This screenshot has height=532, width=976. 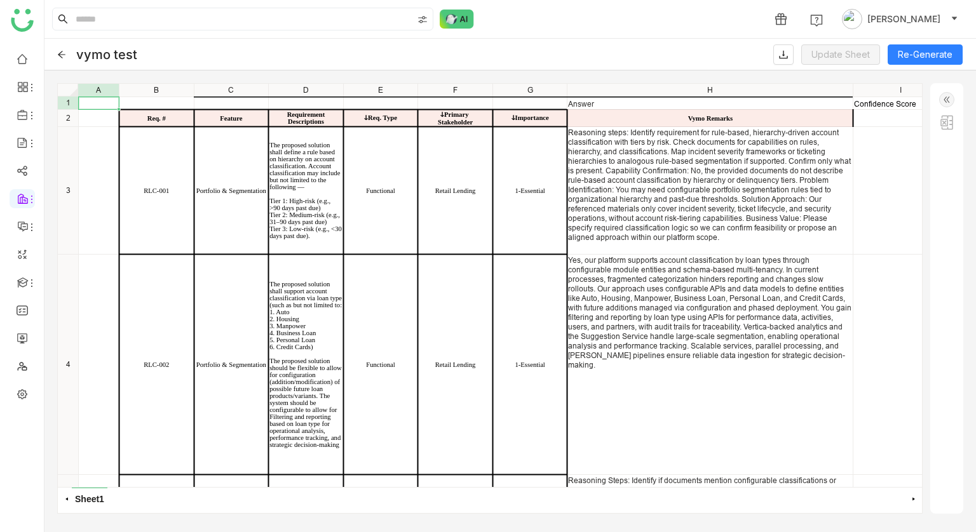 What do you see at coordinates (90, 499) in the screenshot?
I see `span: Sheet1` at bounding box center [90, 499].